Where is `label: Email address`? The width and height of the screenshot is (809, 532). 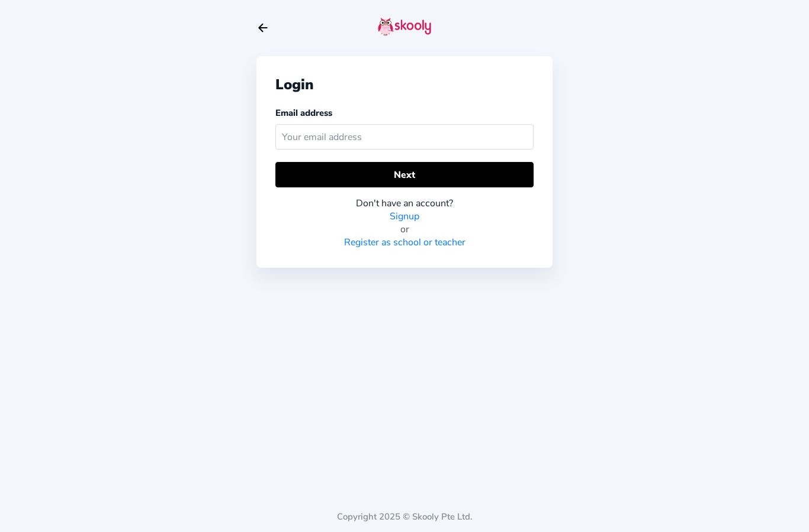
label: Email address is located at coordinates (304, 113).